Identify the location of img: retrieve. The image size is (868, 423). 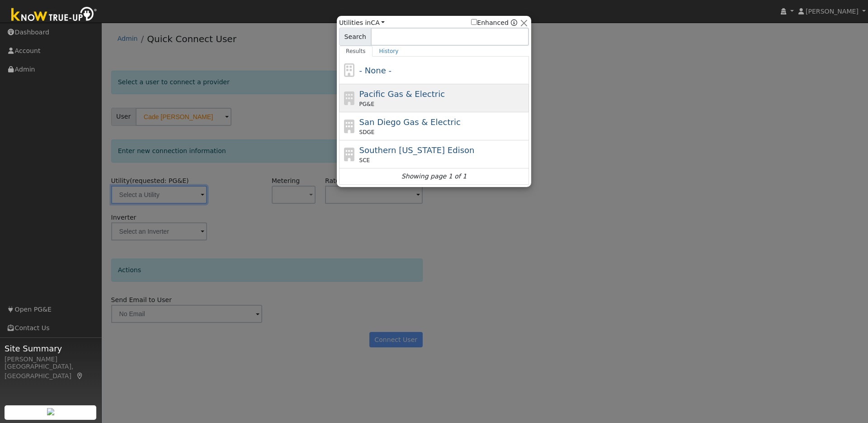
(51, 412).